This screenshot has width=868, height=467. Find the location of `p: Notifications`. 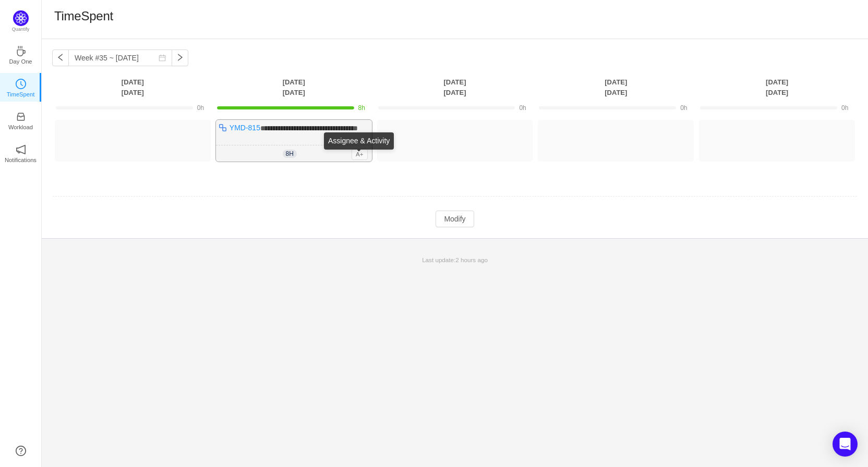

p: Notifications is located at coordinates (20, 160).